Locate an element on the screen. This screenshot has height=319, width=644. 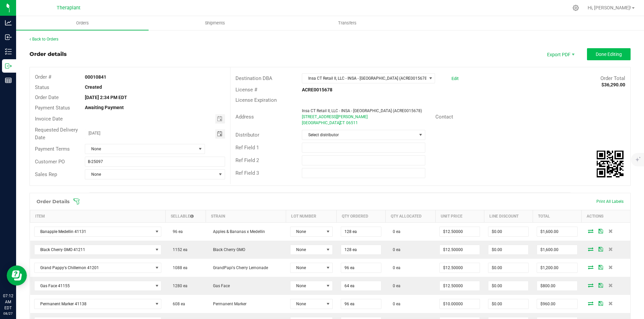
span: Payment Terms is located at coordinates (52, 149).